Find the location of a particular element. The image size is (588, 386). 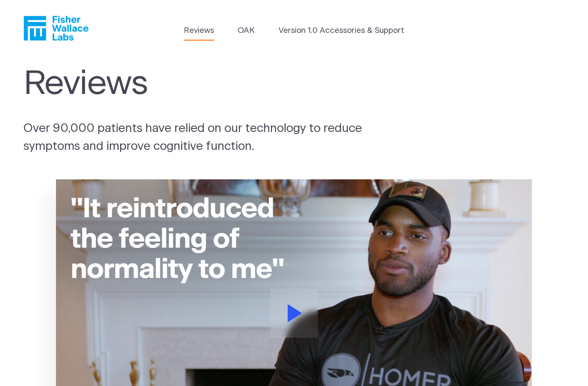

h1: Reviews is located at coordinates (201, 84).